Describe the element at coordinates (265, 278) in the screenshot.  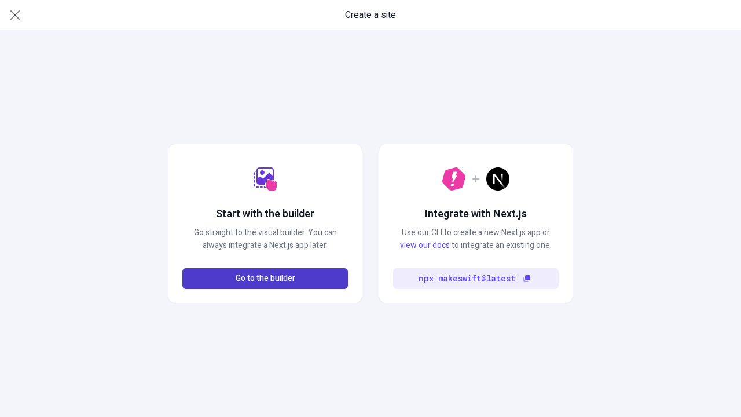
I see `button: Go to the builder` at that location.